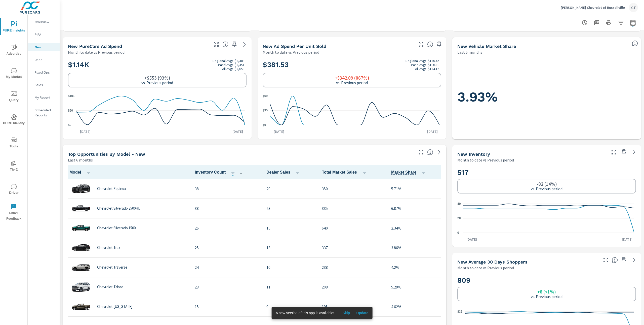 Image resolution: width=644 pixels, height=325 pixels. What do you see at coordinates (44, 97) in the screenshot?
I see `div: My Report` at bounding box center [44, 97].